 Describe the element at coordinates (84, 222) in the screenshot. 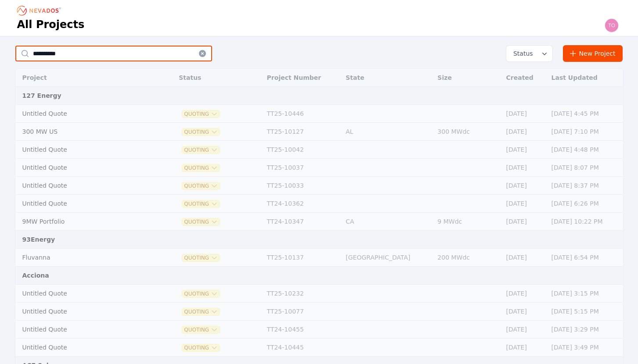

I see `td: 9MW Portfolio` at that location.